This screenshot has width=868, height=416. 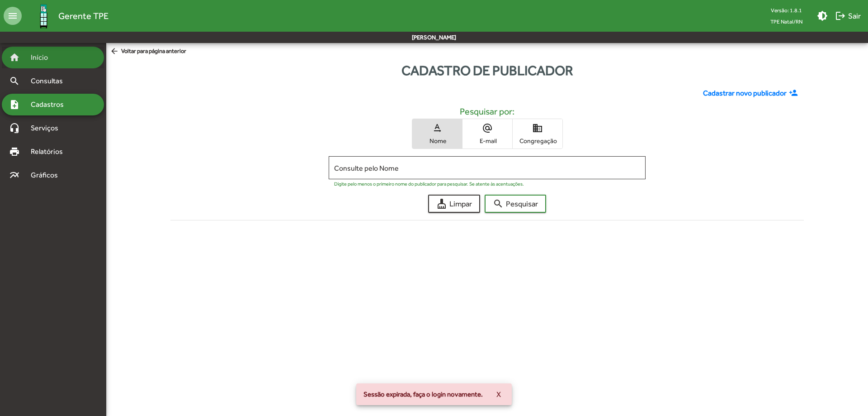 I want to click on mat-icon: person_add, so click(x=794, y=93).